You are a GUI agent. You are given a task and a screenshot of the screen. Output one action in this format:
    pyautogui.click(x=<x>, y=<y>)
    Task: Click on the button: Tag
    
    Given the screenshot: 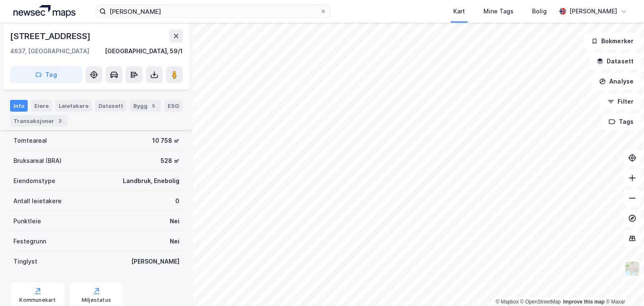 What is the action you would take?
    pyautogui.click(x=46, y=75)
    